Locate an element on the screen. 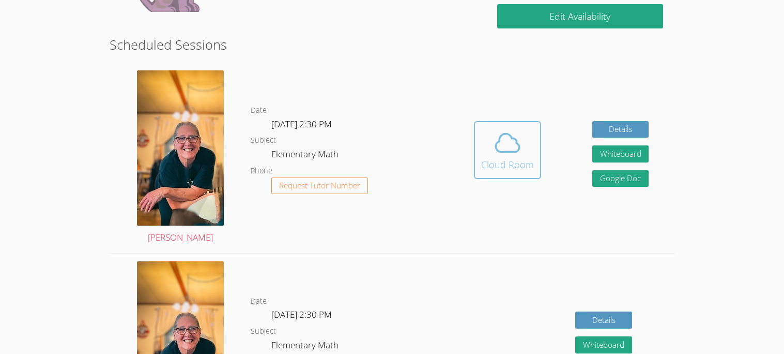  div: Cloud Room is located at coordinates (508, 164).